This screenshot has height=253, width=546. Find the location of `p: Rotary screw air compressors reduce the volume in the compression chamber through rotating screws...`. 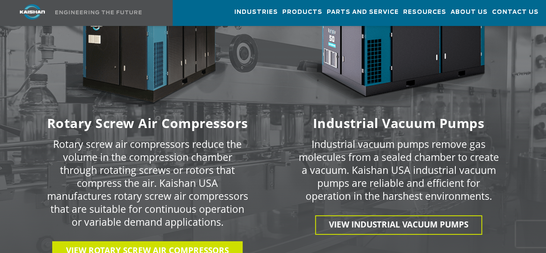

p: Rotary screw air compressors reduce the volume in the compression chamber through rotating screws... is located at coordinates (148, 183).